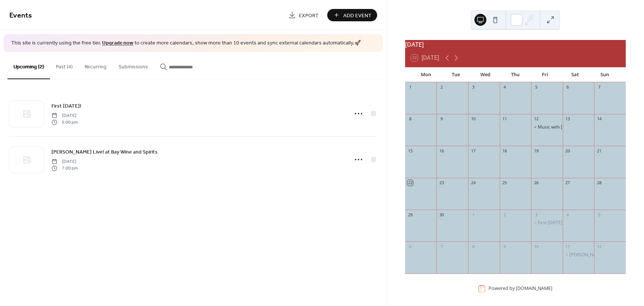  What do you see at coordinates (133, 65) in the screenshot?
I see `button: Submissions` at bounding box center [133, 65].